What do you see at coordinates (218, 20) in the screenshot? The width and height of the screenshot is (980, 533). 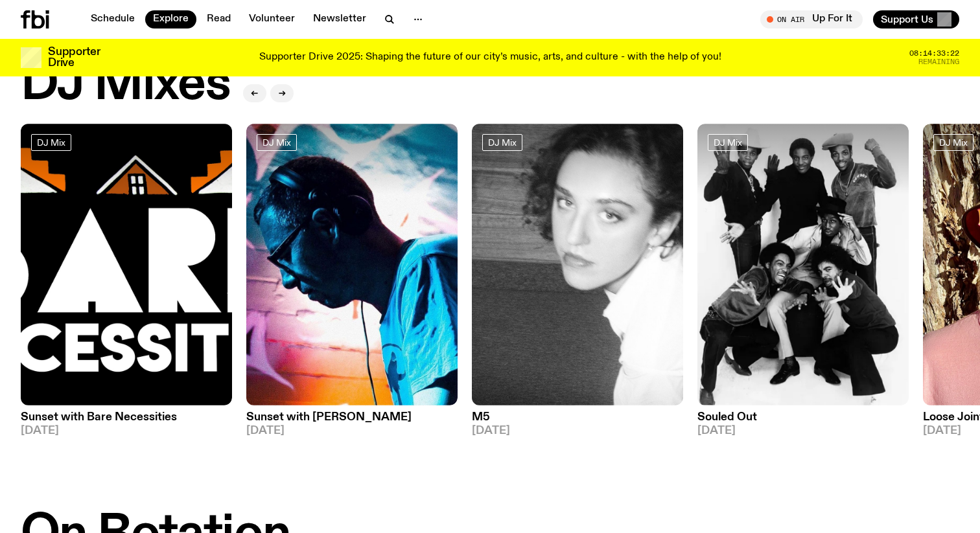 I see `a: Read` at bounding box center [218, 20].